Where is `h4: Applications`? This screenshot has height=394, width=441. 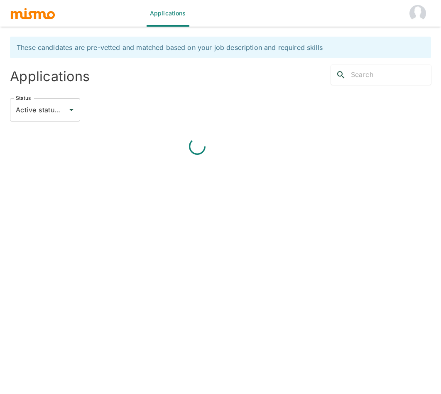
h4: Applications is located at coordinates (113, 76).